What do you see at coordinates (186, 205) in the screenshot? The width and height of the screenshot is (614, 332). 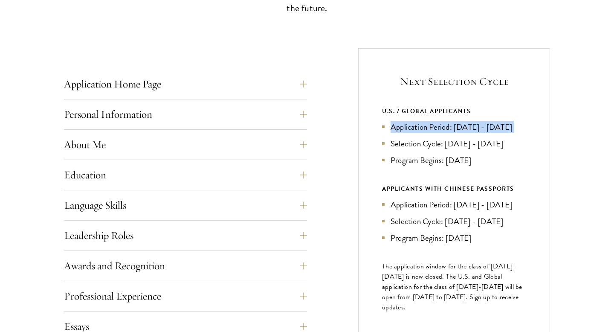 I see `button: Language Skills` at bounding box center [186, 205].